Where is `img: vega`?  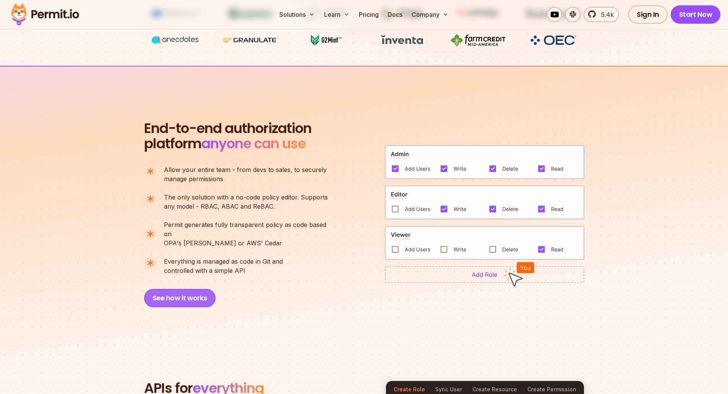
img: vega is located at coordinates (175, 40).